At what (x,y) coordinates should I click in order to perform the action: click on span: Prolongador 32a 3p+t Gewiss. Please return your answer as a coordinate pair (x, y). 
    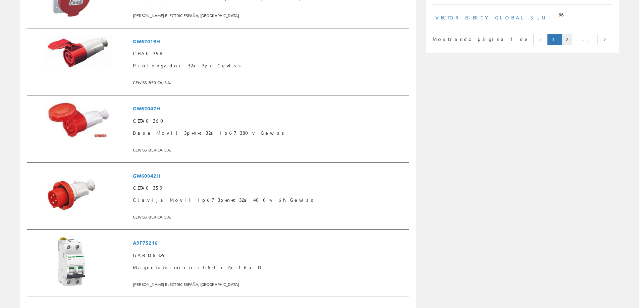
    Looking at the image, I should click on (270, 66).